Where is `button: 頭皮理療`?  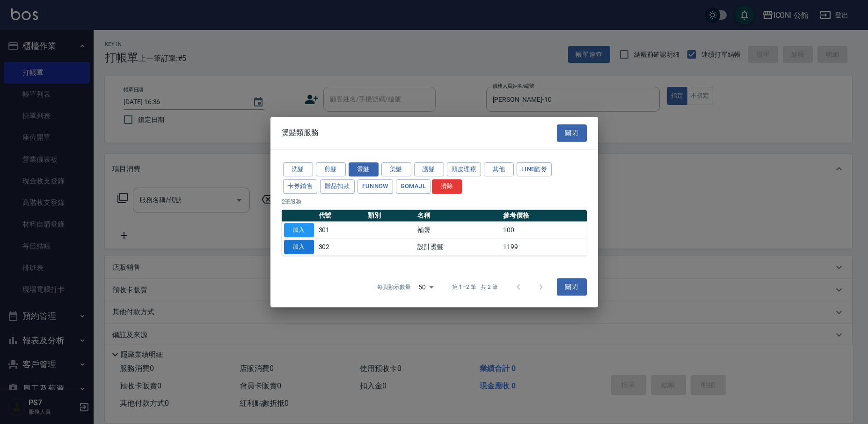
button: 頭皮理療 is located at coordinates (465, 169).